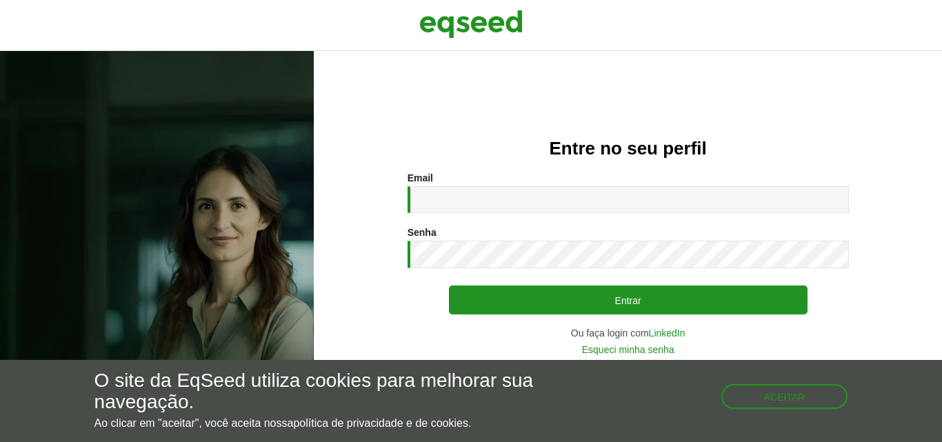 The image size is (942, 442). Describe the element at coordinates (420, 178) in the screenshot. I see `label: Email` at that location.